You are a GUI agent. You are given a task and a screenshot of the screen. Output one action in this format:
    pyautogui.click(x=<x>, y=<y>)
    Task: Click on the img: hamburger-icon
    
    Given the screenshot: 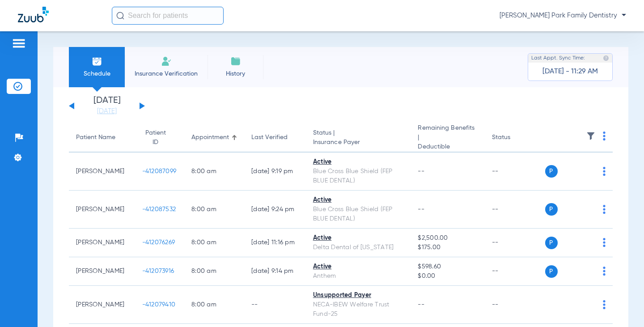 What is the action you would take?
    pyautogui.click(x=19, y=43)
    